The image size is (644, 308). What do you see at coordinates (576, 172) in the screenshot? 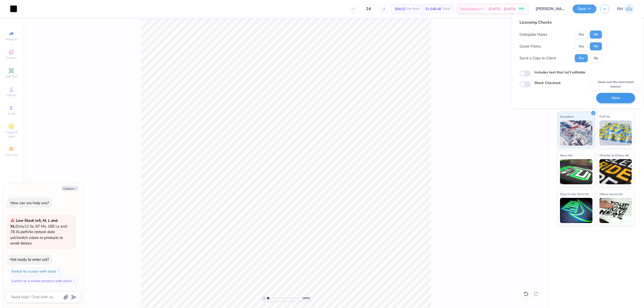
I see `img: Neon Ink` at bounding box center [576, 172].